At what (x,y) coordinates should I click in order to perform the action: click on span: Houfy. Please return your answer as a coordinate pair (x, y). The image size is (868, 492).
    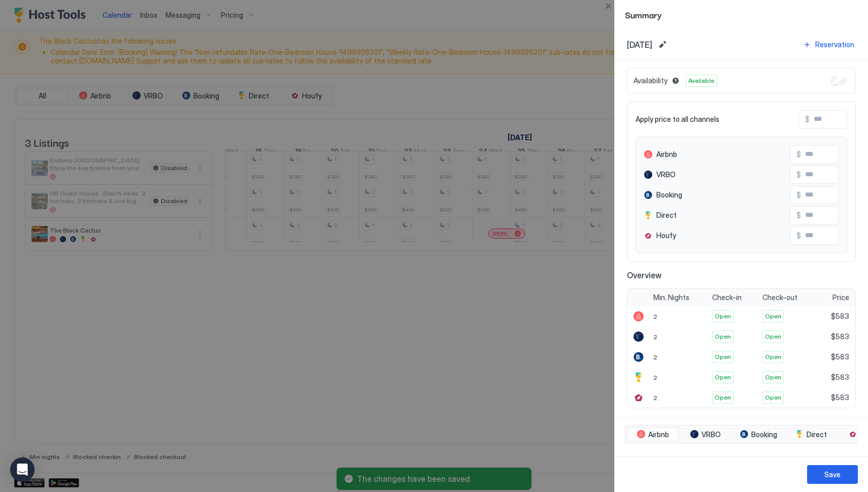
    Looking at the image, I should click on (666, 235).